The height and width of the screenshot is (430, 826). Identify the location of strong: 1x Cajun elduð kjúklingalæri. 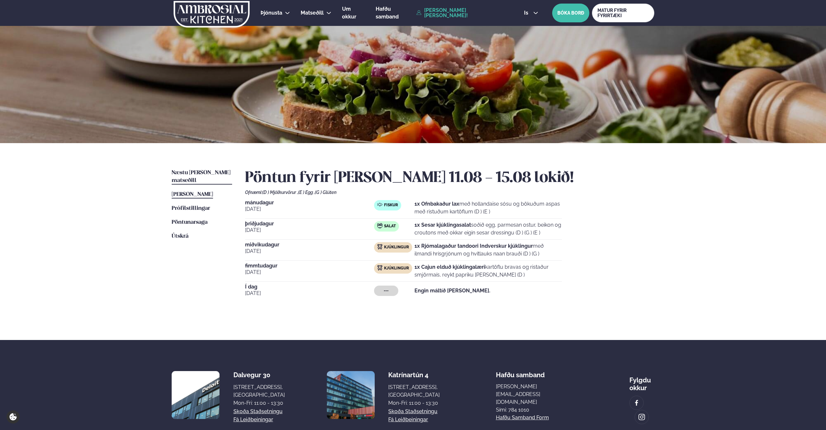
(450, 267).